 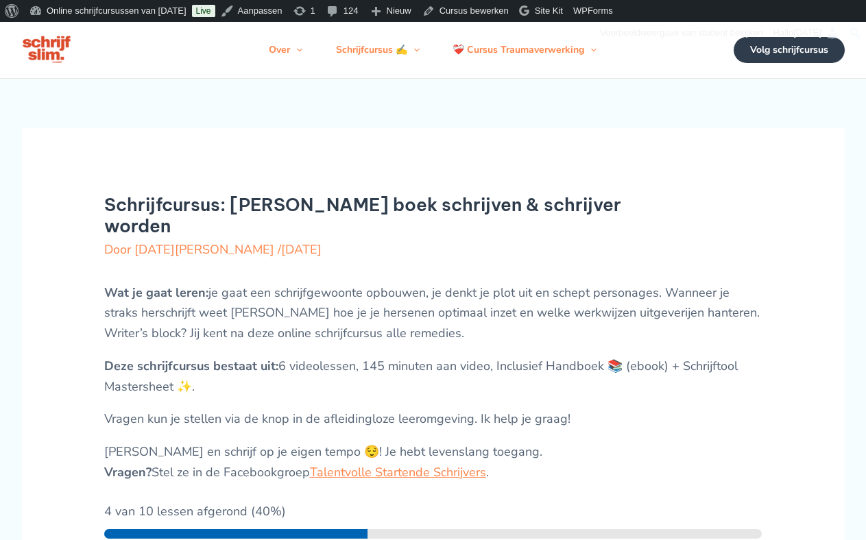 What do you see at coordinates (128, 473) in the screenshot?
I see `strong: Vragen?` at bounding box center [128, 473].